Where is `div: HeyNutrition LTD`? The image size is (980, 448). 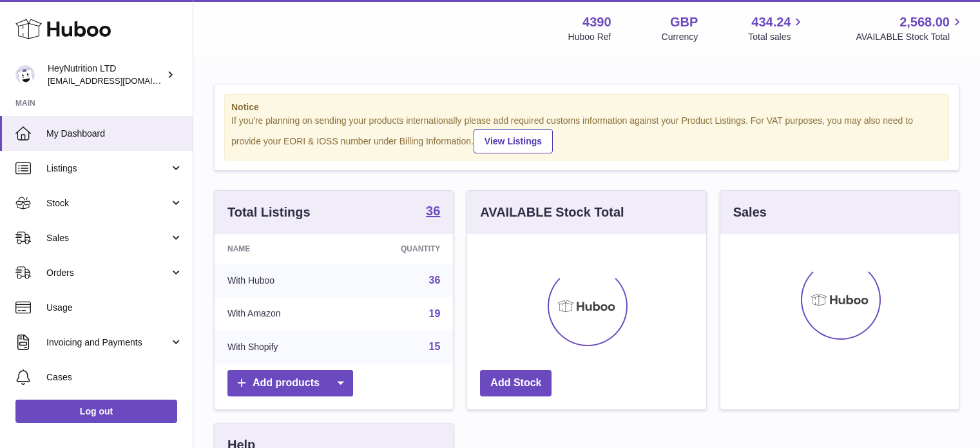
div: HeyNutrition LTD is located at coordinates (106, 75).